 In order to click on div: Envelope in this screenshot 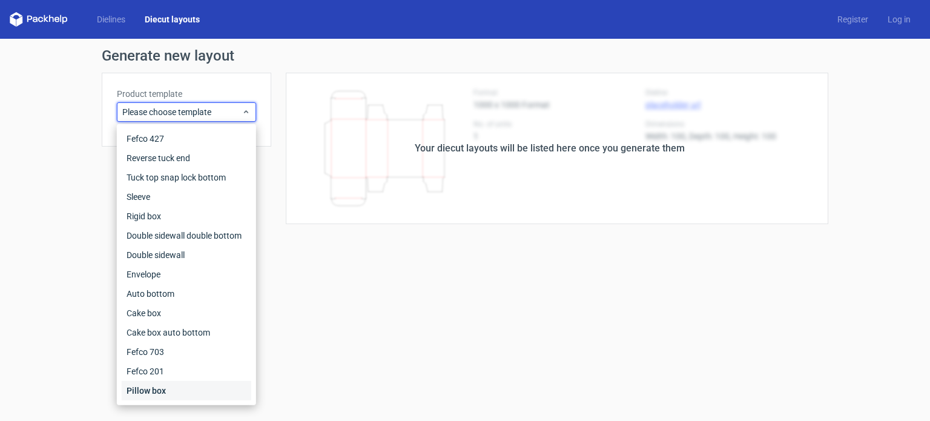, I will do `click(187, 274)`.